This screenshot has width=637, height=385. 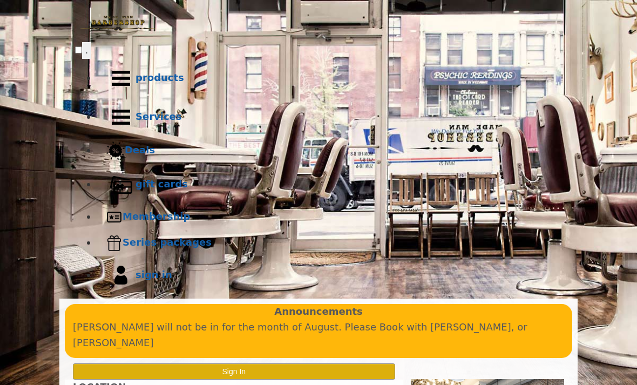 I want to click on b: Announcements, so click(x=318, y=311).